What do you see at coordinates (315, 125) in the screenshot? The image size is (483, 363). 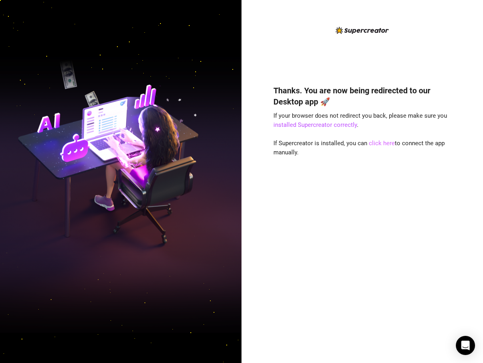 I see `a: installed Supercreator correctly` at bounding box center [315, 125].